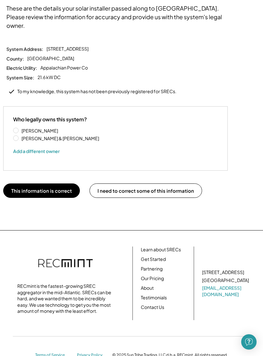 This screenshot has height=356, width=263. I want to click on a: Our Pricing, so click(152, 279).